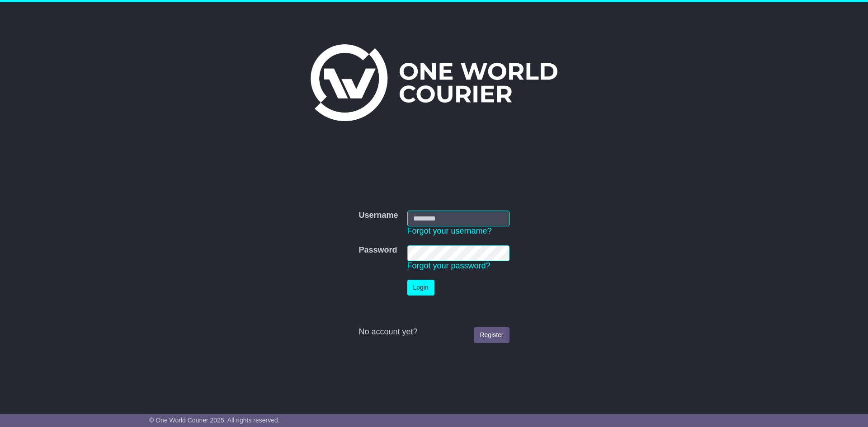 The height and width of the screenshot is (427, 868). What do you see at coordinates (214, 420) in the screenshot?
I see `span: © One World Courier 2025. All rights reserved.` at bounding box center [214, 420].